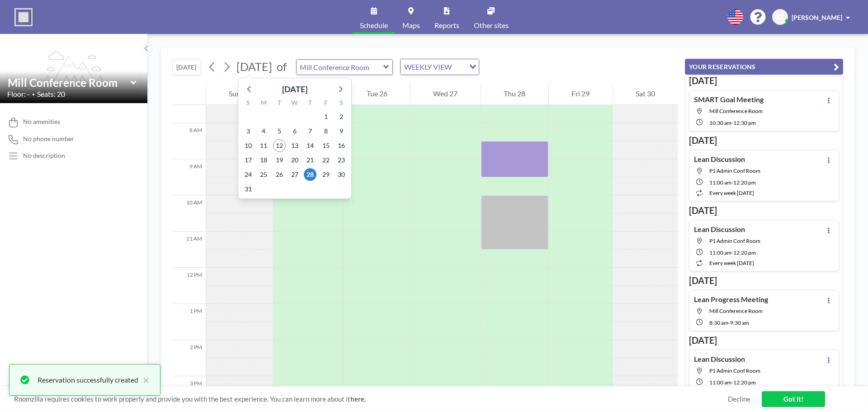 The height and width of the screenshot is (412, 868). What do you see at coordinates (48, 139) in the screenshot?
I see `span: No phone number` at bounding box center [48, 139].